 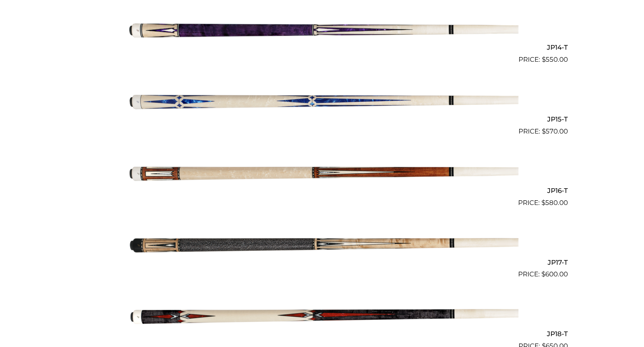 I want to click on h2: JP15-T, so click(x=323, y=119).